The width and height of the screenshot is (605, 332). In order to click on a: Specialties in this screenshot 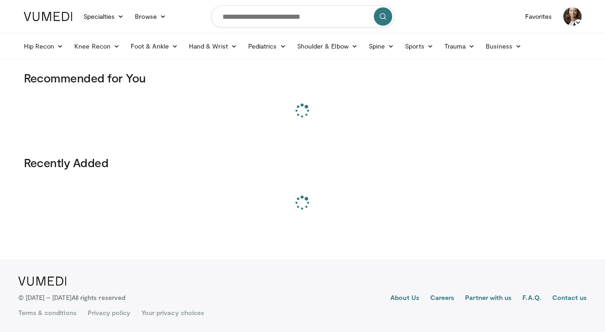, I will do `click(104, 17)`.